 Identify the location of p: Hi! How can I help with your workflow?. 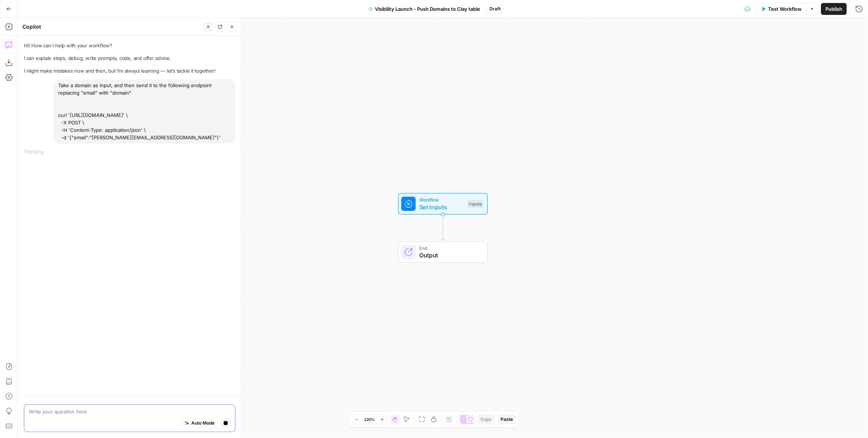
(130, 46).